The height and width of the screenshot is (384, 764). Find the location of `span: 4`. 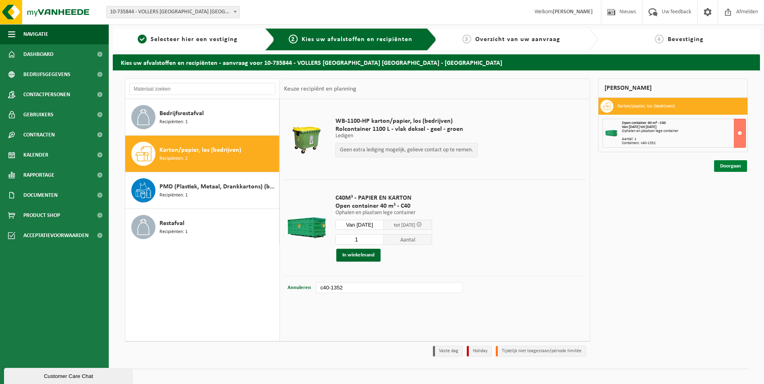

span: 4 is located at coordinates (659, 39).